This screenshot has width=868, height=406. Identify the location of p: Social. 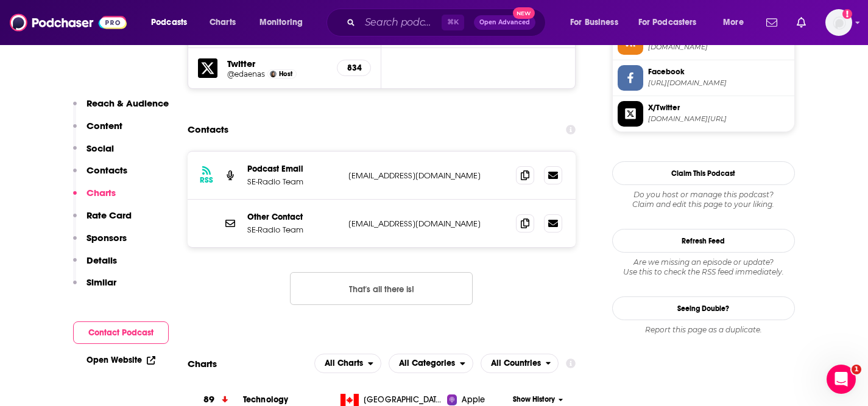
(100, 148).